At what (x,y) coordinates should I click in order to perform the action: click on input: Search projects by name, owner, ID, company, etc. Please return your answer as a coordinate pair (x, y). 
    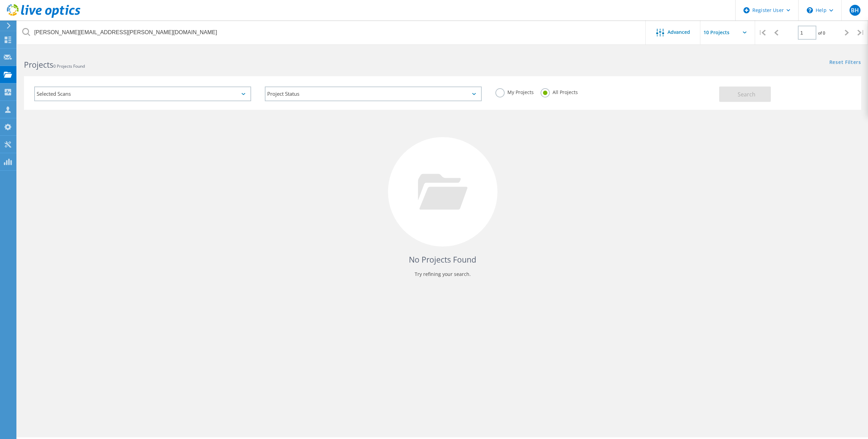
    Looking at the image, I should click on (331, 32).